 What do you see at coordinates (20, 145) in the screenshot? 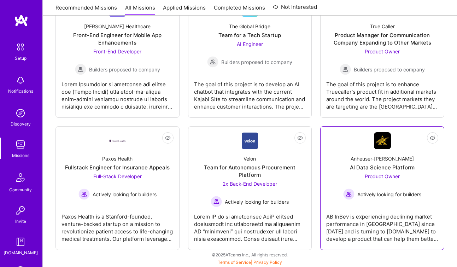
I see `img: teamwork` at bounding box center [20, 145].